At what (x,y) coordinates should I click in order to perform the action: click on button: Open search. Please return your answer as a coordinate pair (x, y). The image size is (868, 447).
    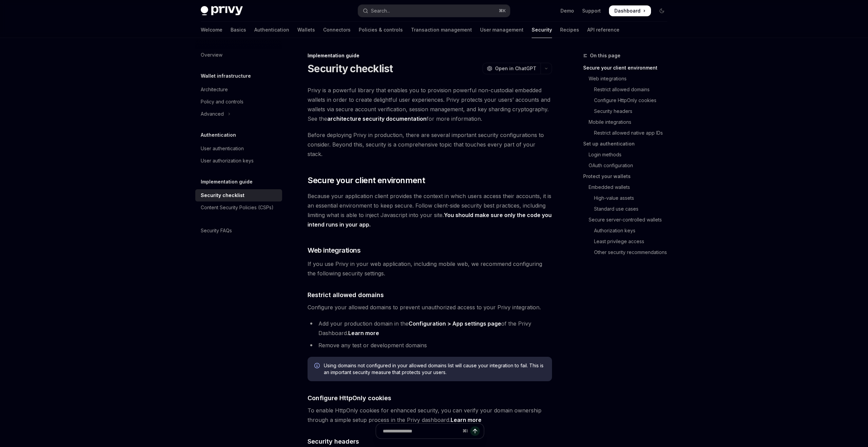
    Looking at the image, I should click on (434, 11).